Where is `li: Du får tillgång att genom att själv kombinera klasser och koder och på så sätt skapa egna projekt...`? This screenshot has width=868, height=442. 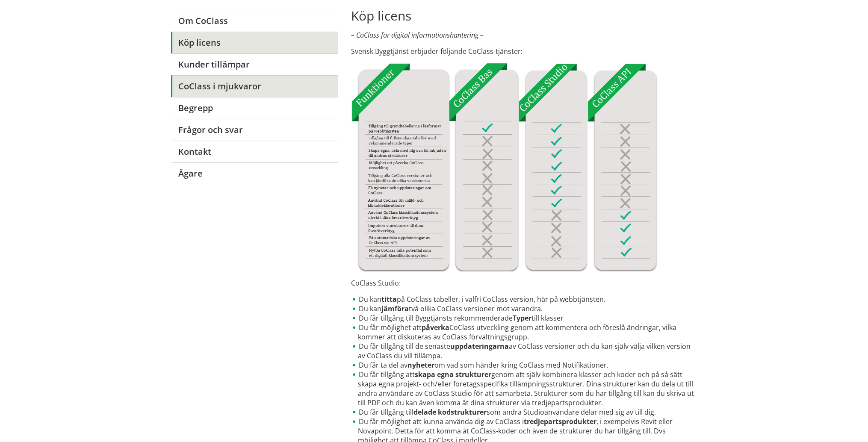
li: Du får tillgång att genom att själv kombinera klasser och koder och på så sätt skapa egna projekt... is located at coordinates (523, 389).